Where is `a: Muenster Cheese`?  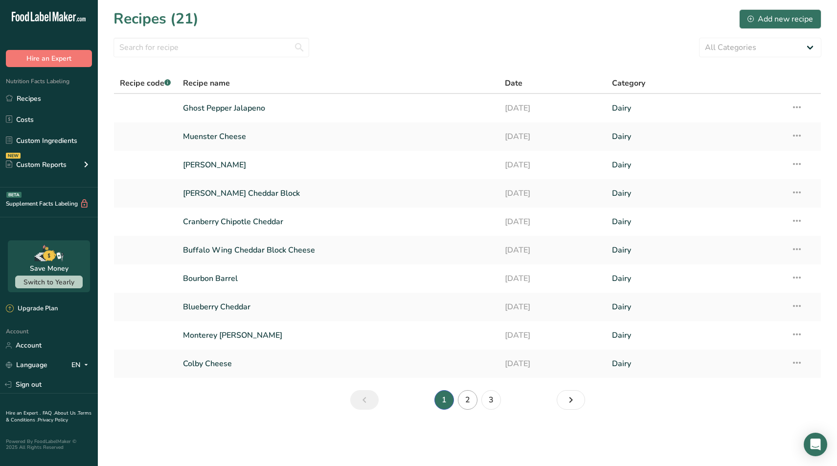
a: Muenster Cheese is located at coordinates (338, 136).